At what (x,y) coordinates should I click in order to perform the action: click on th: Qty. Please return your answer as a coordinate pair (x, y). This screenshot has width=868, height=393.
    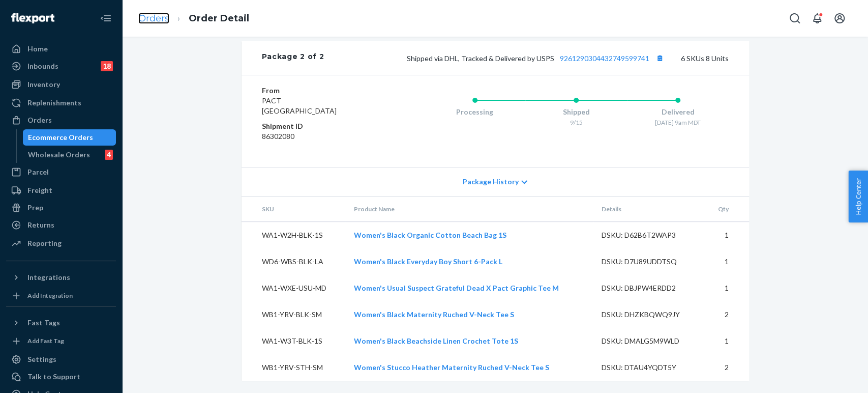
    Looking at the image, I should click on (726, 209).